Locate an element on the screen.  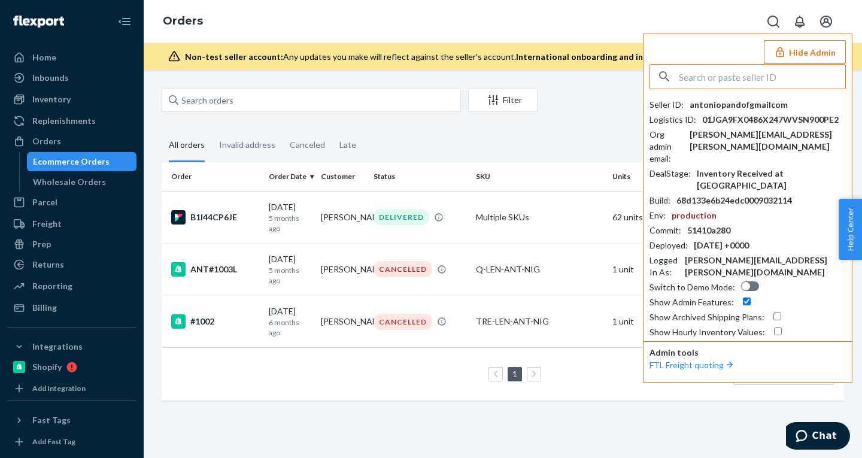
td: Multiple SKUs is located at coordinates (540, 217).